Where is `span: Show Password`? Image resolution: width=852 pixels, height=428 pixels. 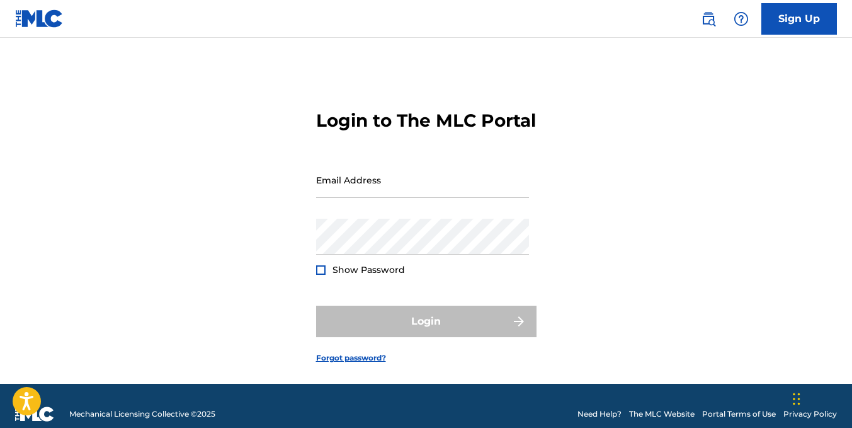 span: Show Password is located at coordinates (368, 270).